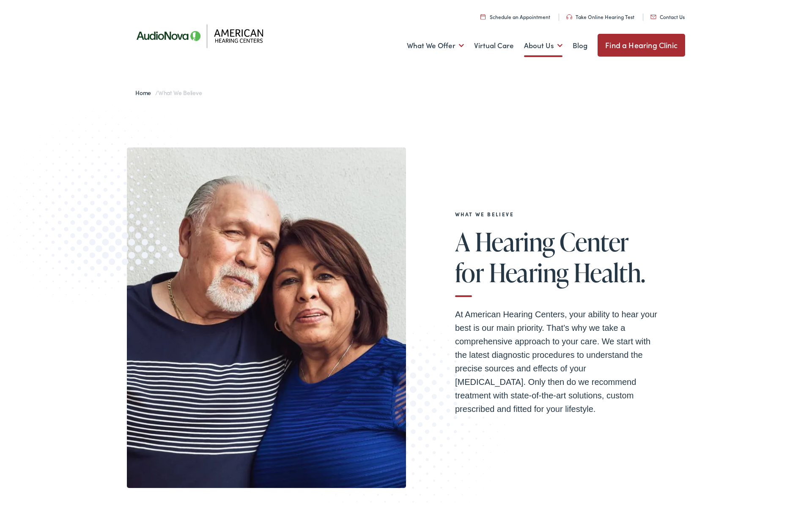 The image size is (812, 507). Describe the element at coordinates (494, 46) in the screenshot. I see `a: Virtual Care` at that location.